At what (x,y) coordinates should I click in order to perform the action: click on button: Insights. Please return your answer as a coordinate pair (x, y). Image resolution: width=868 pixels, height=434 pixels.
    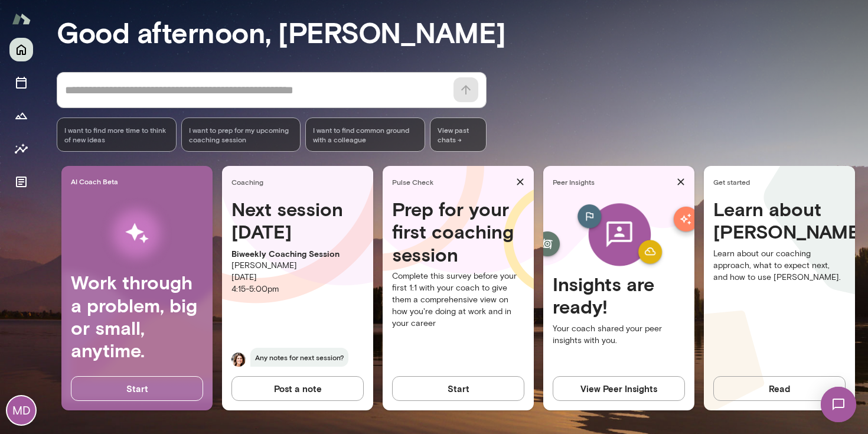
    Looking at the image, I should click on (21, 149).